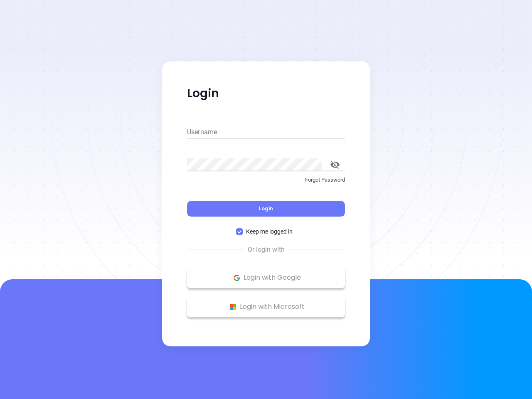 This screenshot has width=532, height=399. Describe the element at coordinates (266, 307) in the screenshot. I see `button: Microsoft Logo Login with Microsoft` at that location.